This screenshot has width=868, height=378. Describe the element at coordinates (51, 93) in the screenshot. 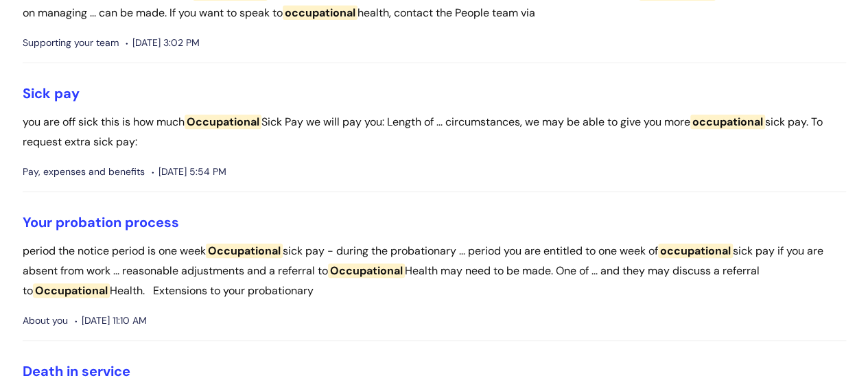

I see `a: Sick pay` at that location.